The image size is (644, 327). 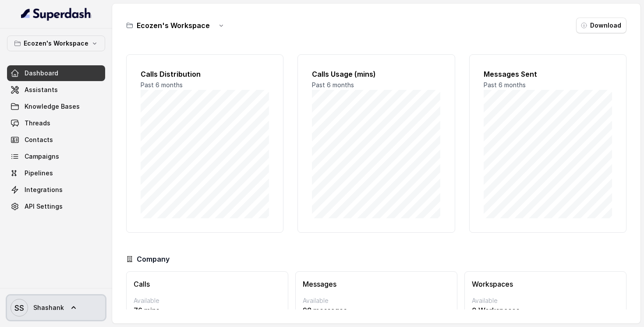 I want to click on a: Shashank, so click(x=56, y=308).